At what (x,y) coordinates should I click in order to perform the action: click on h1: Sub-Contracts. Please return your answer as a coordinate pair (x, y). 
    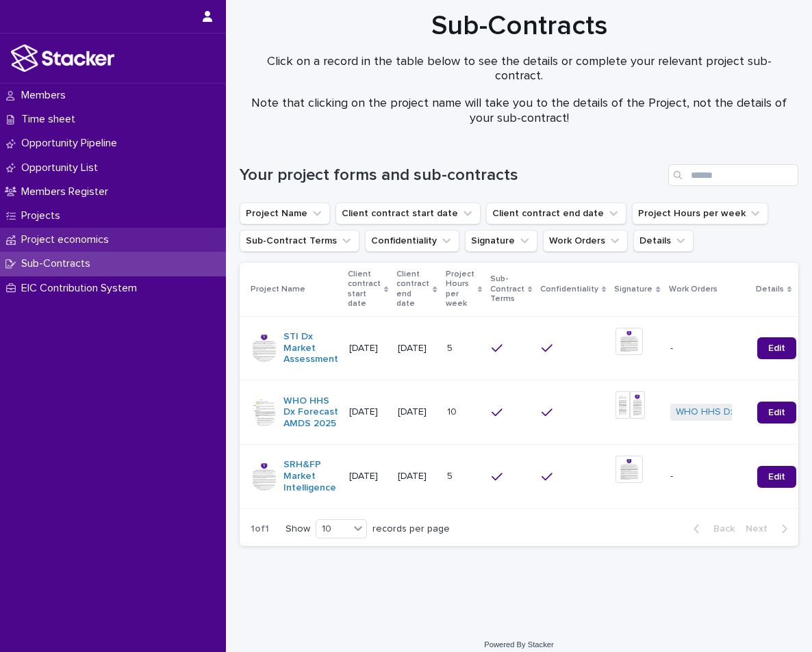
    Looking at the image, I should click on (519, 26).